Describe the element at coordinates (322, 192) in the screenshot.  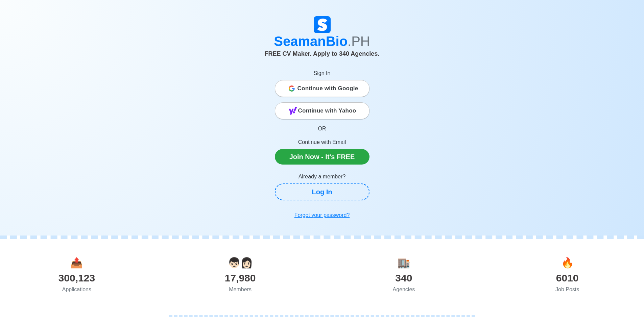
I see `a: Log In` at that location.